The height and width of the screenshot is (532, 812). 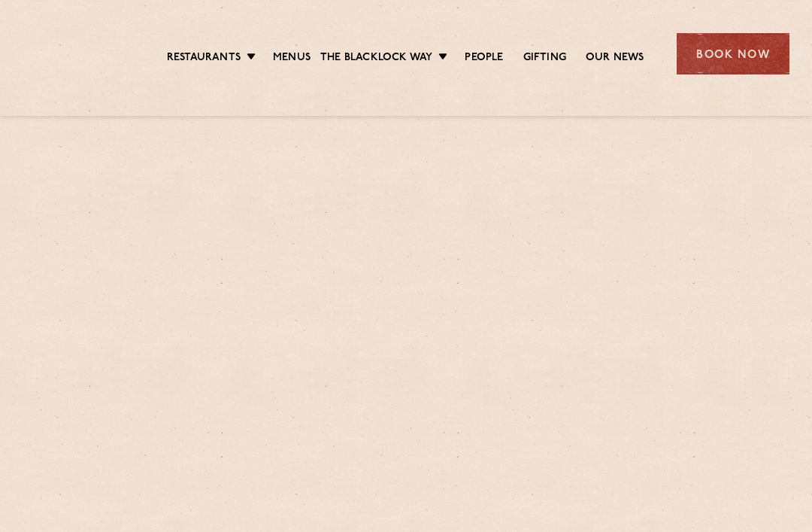 What do you see at coordinates (376, 58) in the screenshot?
I see `a: The Blacklock Way` at bounding box center [376, 58].